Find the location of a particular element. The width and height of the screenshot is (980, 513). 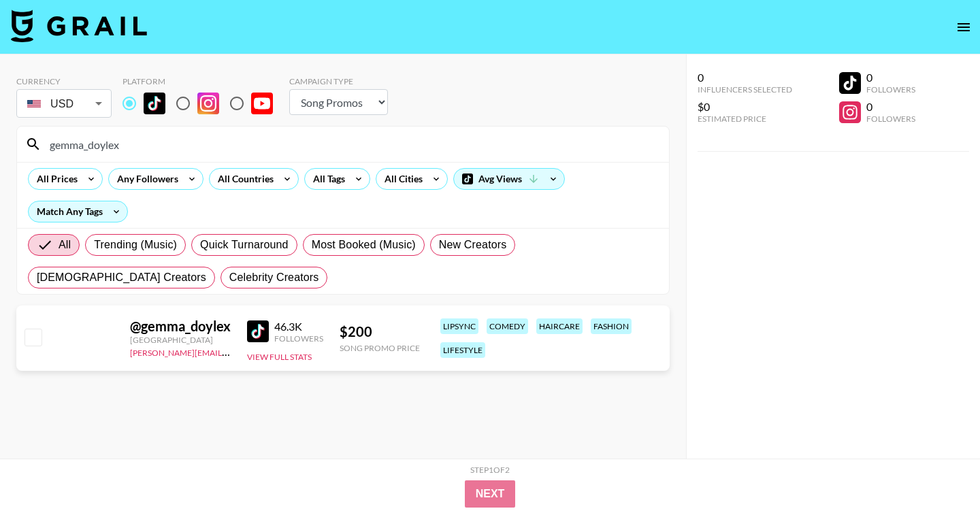

span: All is located at coordinates (65, 245).